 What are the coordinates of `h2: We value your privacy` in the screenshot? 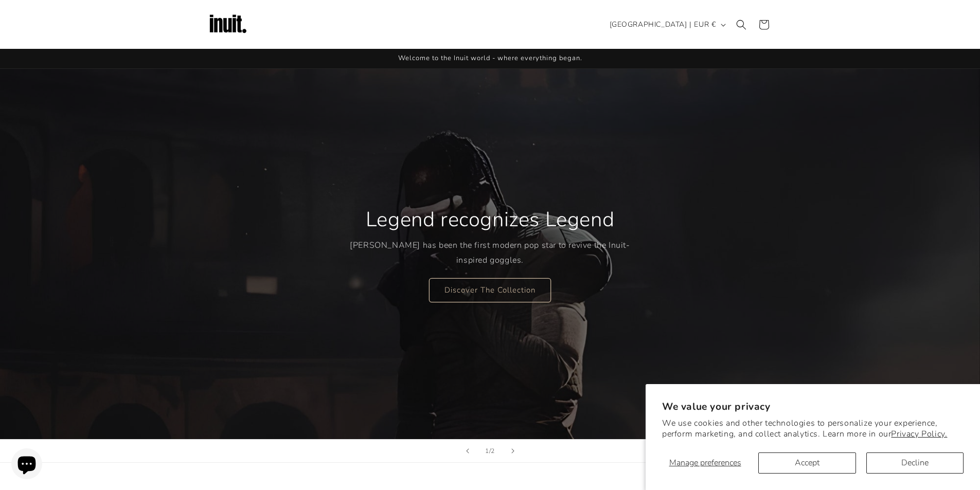 It's located at (812, 406).